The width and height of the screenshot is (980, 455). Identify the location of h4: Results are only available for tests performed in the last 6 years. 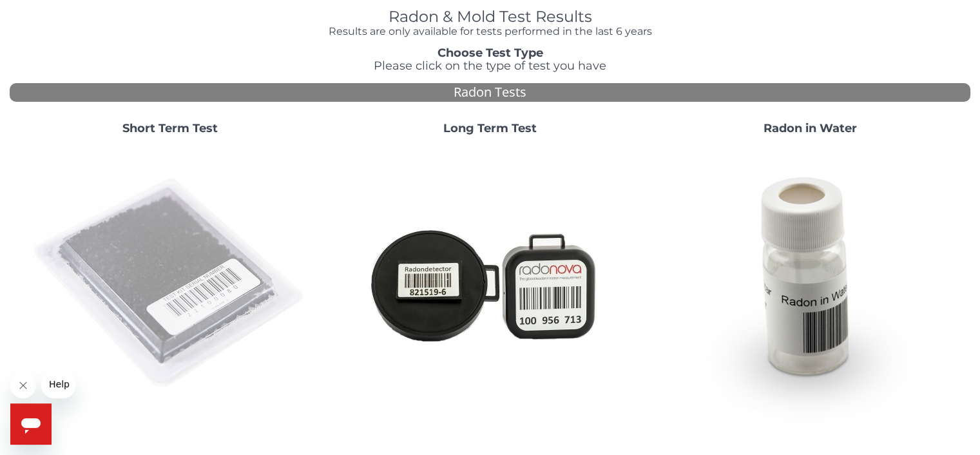
(490, 31).